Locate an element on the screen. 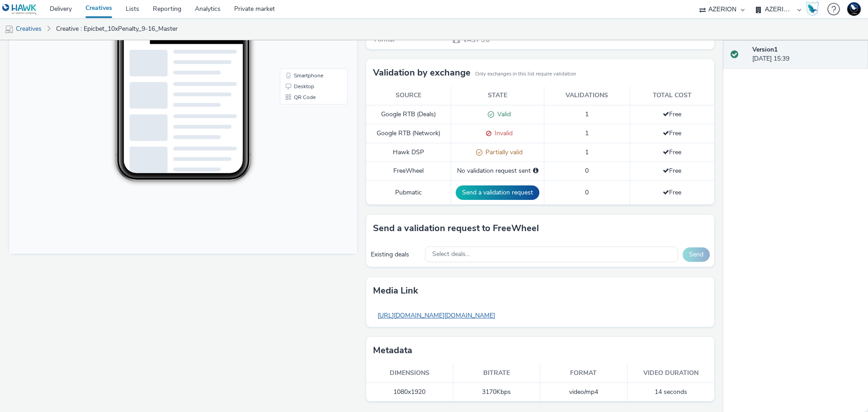  span: Partially valid is located at coordinates (503, 152).